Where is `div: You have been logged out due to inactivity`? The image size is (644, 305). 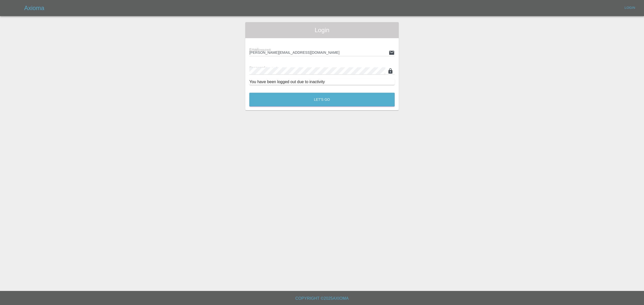 div: You have been logged out due to inactivity is located at coordinates (322, 82).